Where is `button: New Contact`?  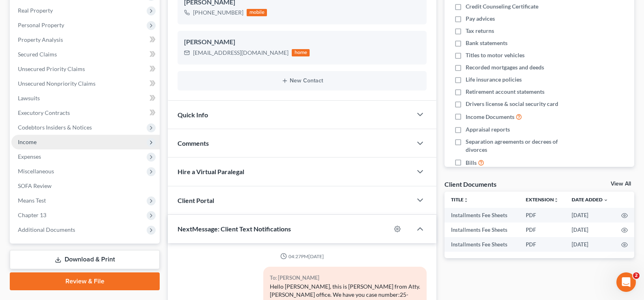
button: New Contact is located at coordinates (302, 81).